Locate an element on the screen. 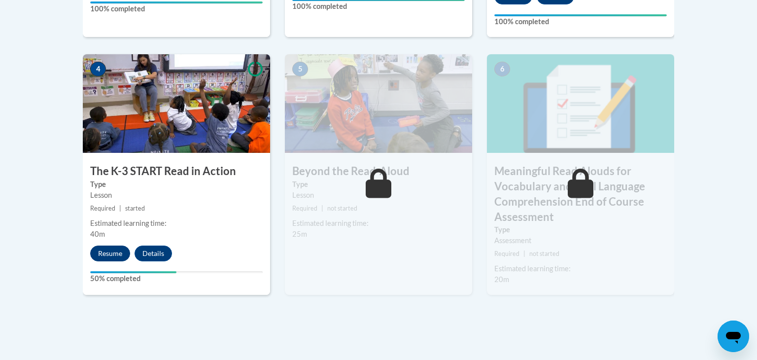  span: 4 is located at coordinates (98, 69).